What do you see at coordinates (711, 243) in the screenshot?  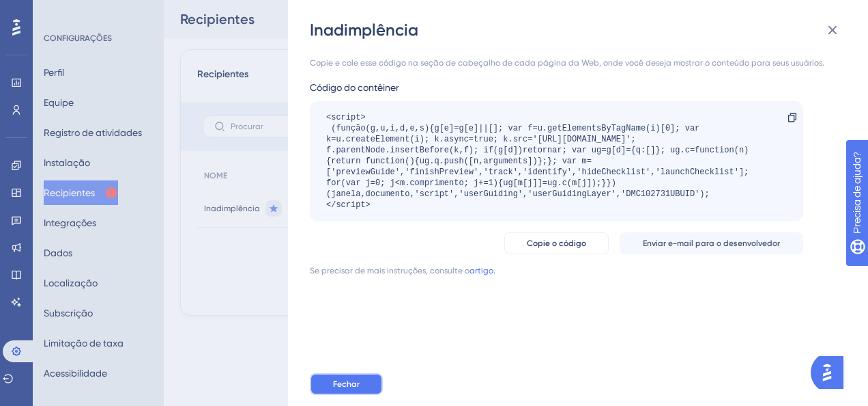 I see `span: Enviar e-mail para o desenvolvedor` at bounding box center [711, 243].